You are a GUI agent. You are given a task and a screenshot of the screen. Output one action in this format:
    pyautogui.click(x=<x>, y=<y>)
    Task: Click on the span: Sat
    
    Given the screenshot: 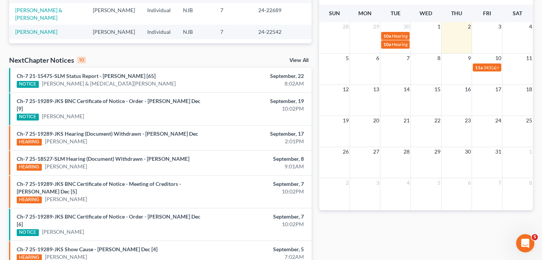 What is the action you would take?
    pyautogui.click(x=517, y=13)
    